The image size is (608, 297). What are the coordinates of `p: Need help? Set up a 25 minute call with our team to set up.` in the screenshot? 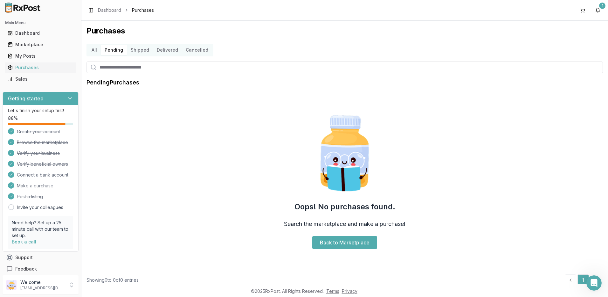 It's located at (40, 229).